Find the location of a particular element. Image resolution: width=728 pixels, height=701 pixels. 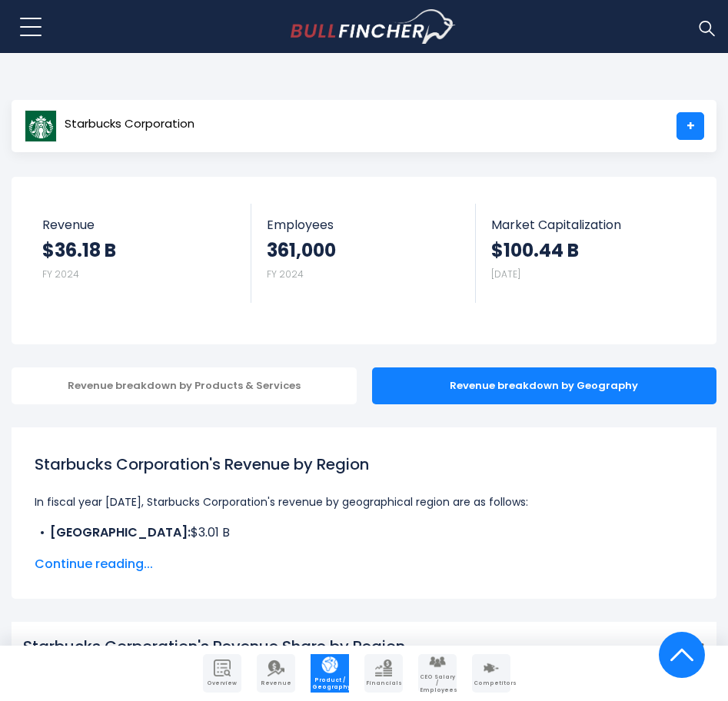

a: Company Competitors is located at coordinates (491, 673).